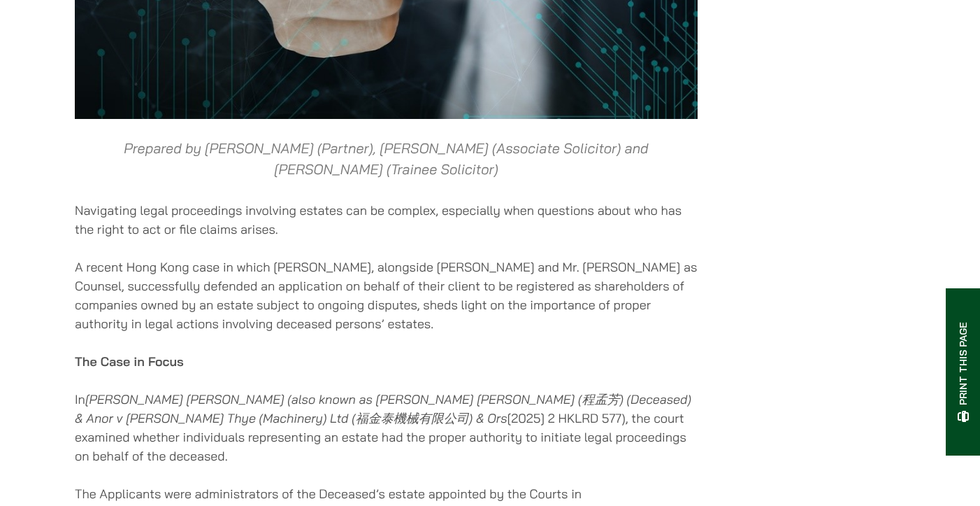 This screenshot has width=980, height=506. What do you see at coordinates (386, 428) in the screenshot?
I see `p: In [2025] 2 HKLRD 577), the court examined whether individuals representing an estate had the pro...` at bounding box center [386, 428].